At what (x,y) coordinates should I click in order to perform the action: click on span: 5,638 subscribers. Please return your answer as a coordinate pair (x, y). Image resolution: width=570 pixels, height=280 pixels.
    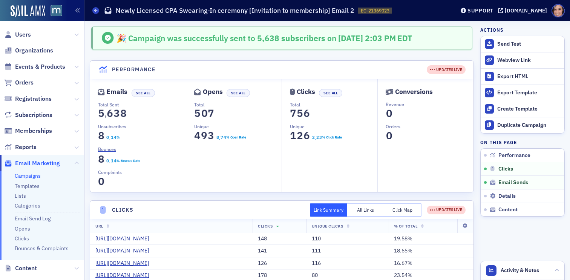
    Looking at the image, I should click on (290, 38).